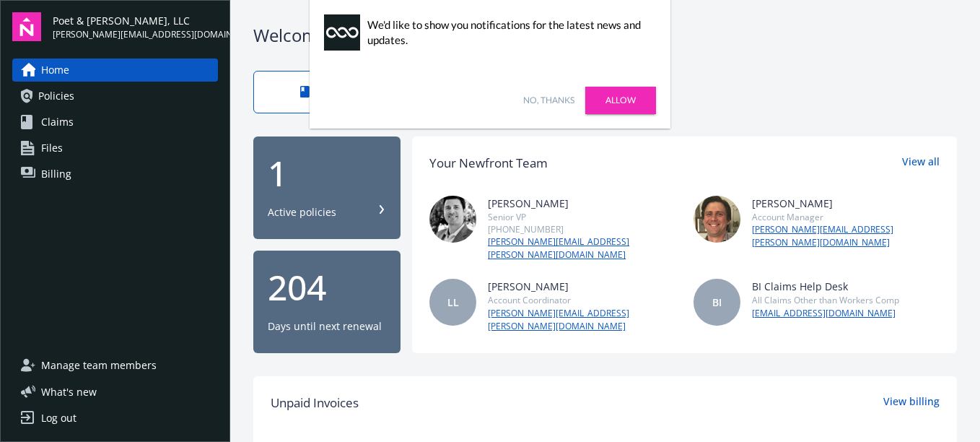  I want to click on span: LL, so click(453, 302).